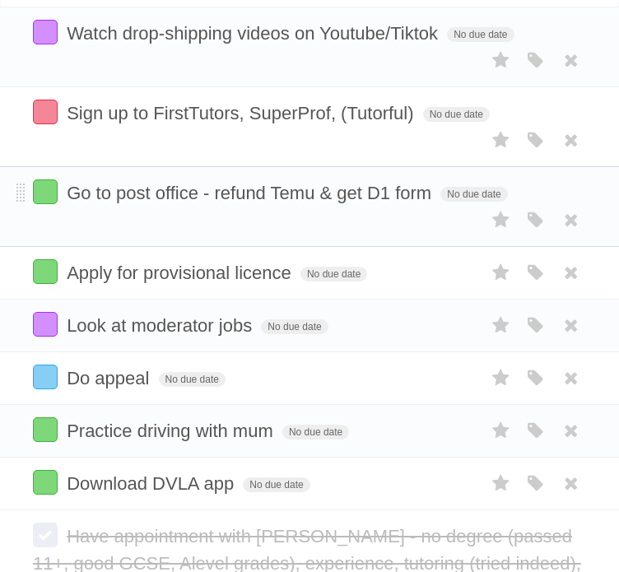 Image resolution: width=619 pixels, height=572 pixels. What do you see at coordinates (172, 430) in the screenshot?
I see `span: Practice driving with mum` at bounding box center [172, 430].